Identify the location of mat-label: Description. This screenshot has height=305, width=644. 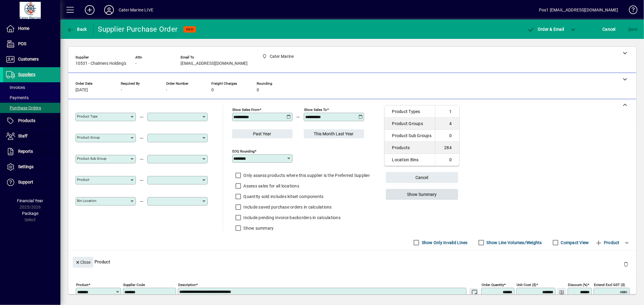
(187, 285).